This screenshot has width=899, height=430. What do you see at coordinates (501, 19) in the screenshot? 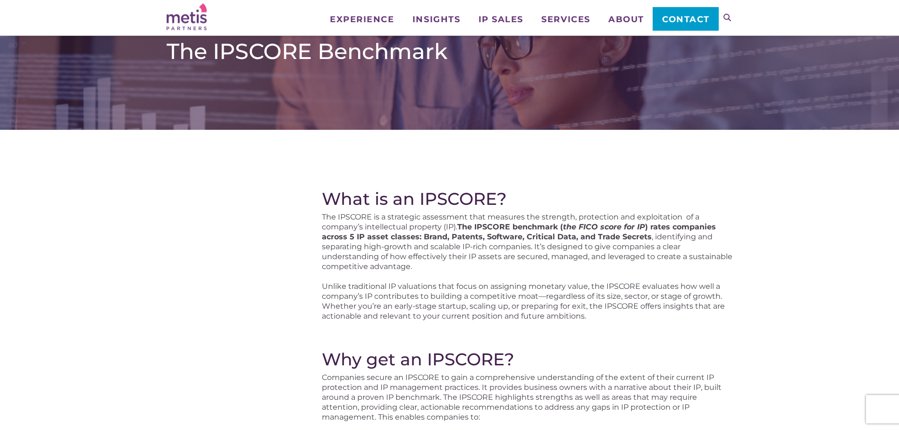
I see `span: IP Sales` at bounding box center [501, 19].